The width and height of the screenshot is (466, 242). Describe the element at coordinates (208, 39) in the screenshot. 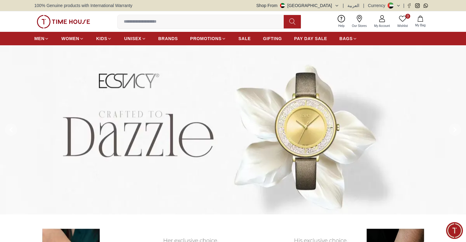

I see `a: PROMOTIONS` at that location.